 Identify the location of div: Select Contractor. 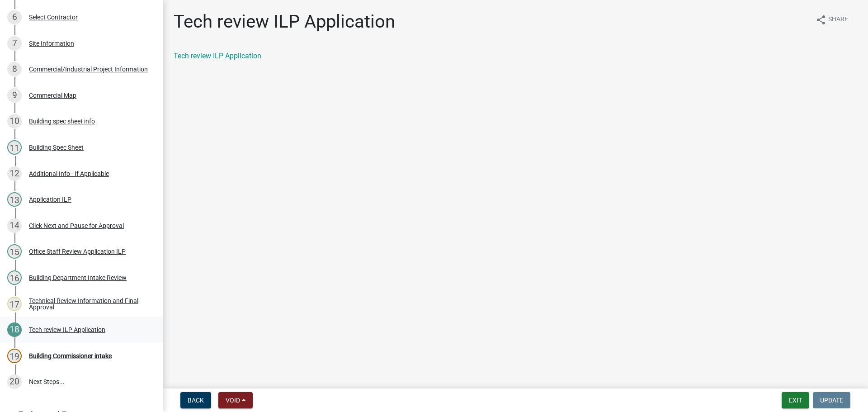
(53, 17).